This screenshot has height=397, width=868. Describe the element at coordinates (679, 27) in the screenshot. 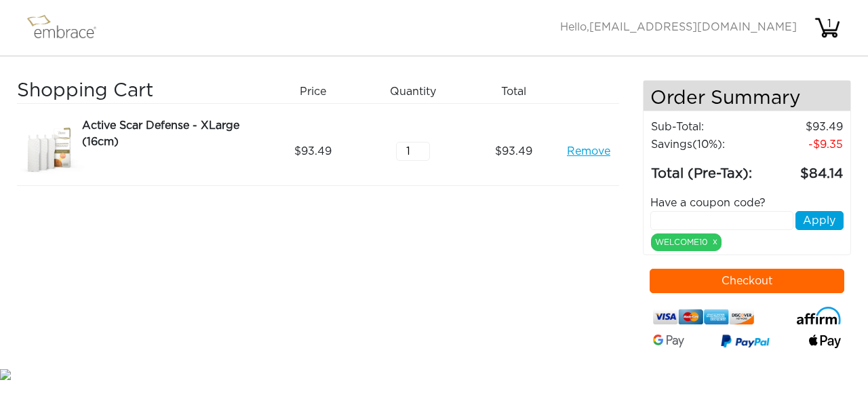

I see `span: Hello,` at that location.